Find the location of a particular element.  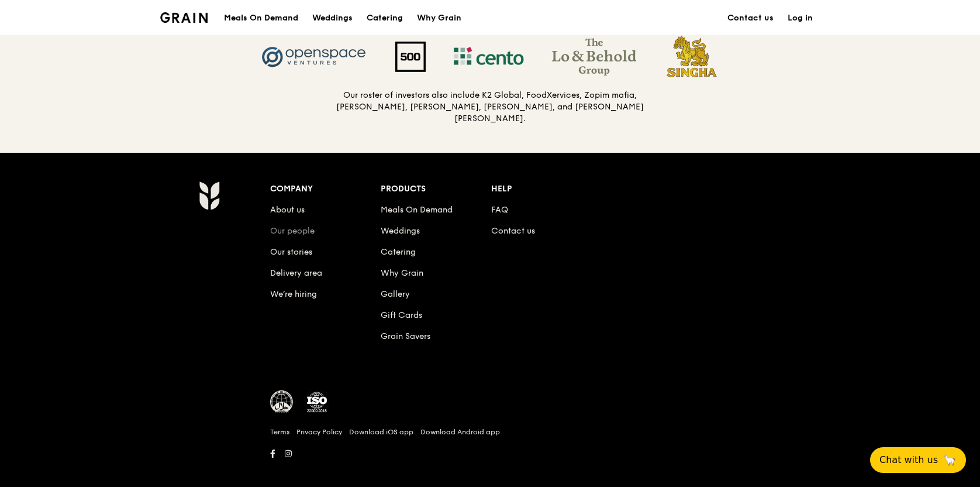

div: Why Grain is located at coordinates (439, 18).